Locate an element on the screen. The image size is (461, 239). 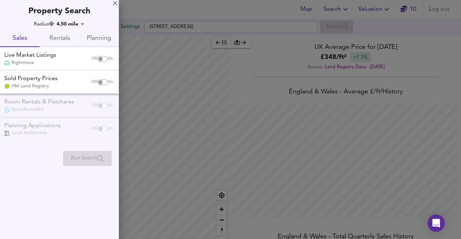
span: Sales is located at coordinates (20, 39).